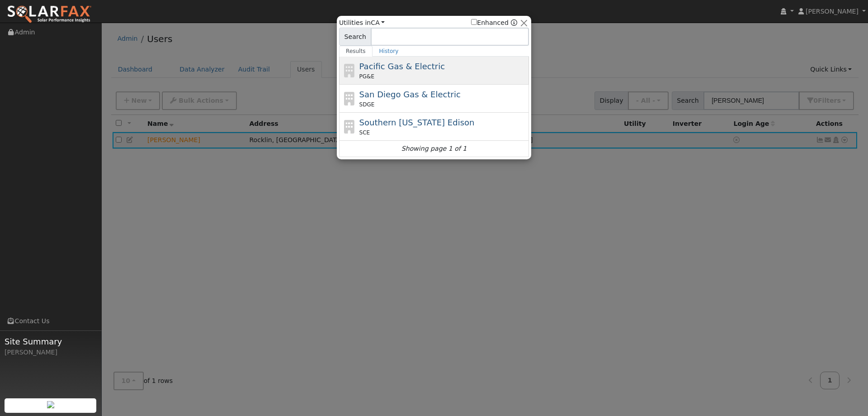 This screenshot has width=868, height=416. What do you see at coordinates (50, 341) in the screenshot?
I see `span: Site Summary` at bounding box center [50, 341].